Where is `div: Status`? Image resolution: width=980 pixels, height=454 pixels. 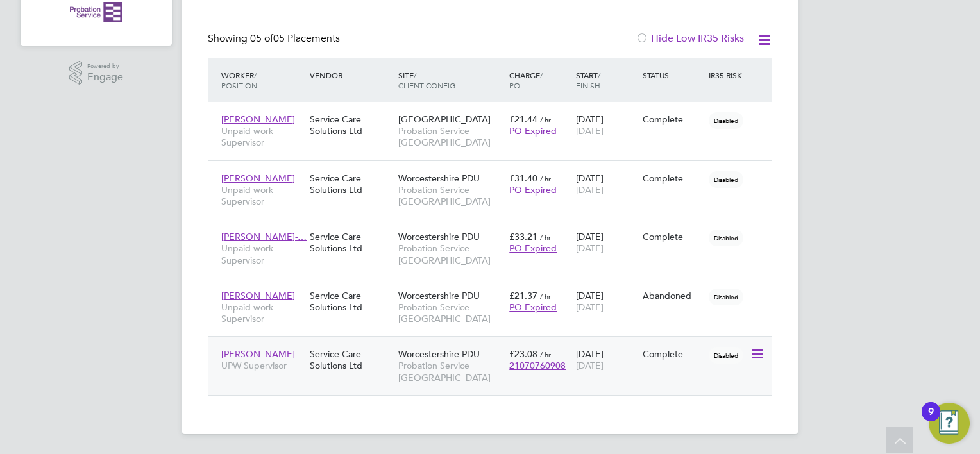
div: Status is located at coordinates (673, 75).